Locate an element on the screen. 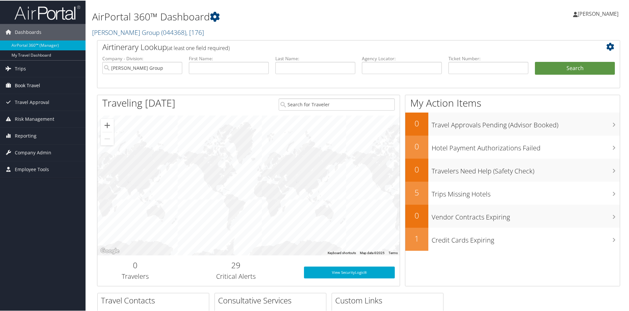 This screenshot has height=311, width=629. a: Open this area in Google Maps (opens a new window) is located at coordinates (110, 251).